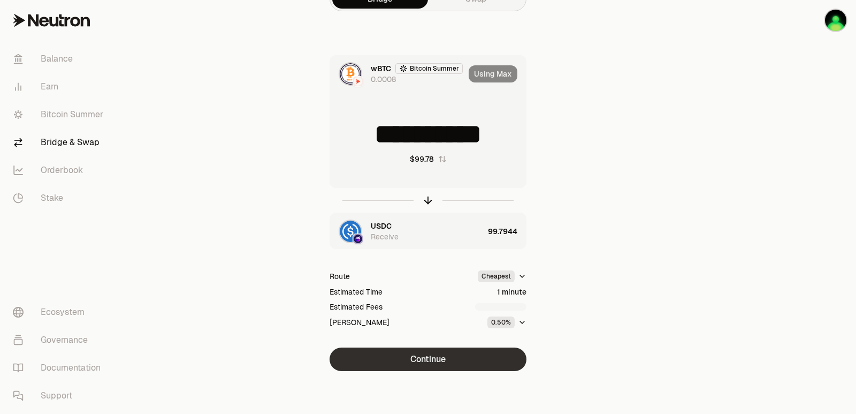  What do you see at coordinates (60, 142) in the screenshot?
I see `a: Bridge & Swap` at bounding box center [60, 142].